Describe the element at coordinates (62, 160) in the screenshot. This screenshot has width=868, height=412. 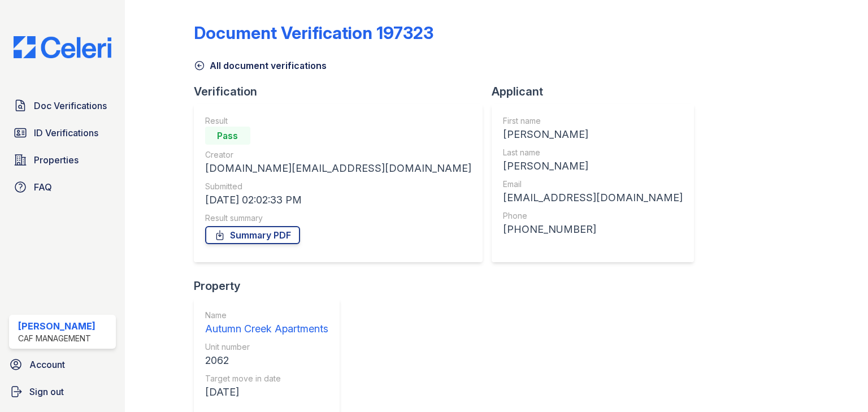
I see `a: Properties` at that location.